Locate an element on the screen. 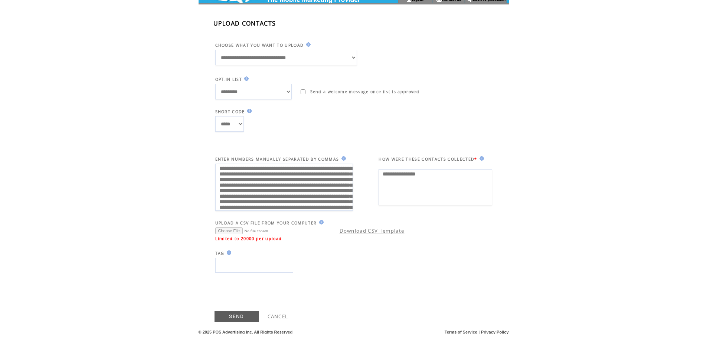 The width and height of the screenshot is (707, 338). span: ENTER NUMBERS MANUALLY SEPARATED BY COMMAS is located at coordinates (277, 159).